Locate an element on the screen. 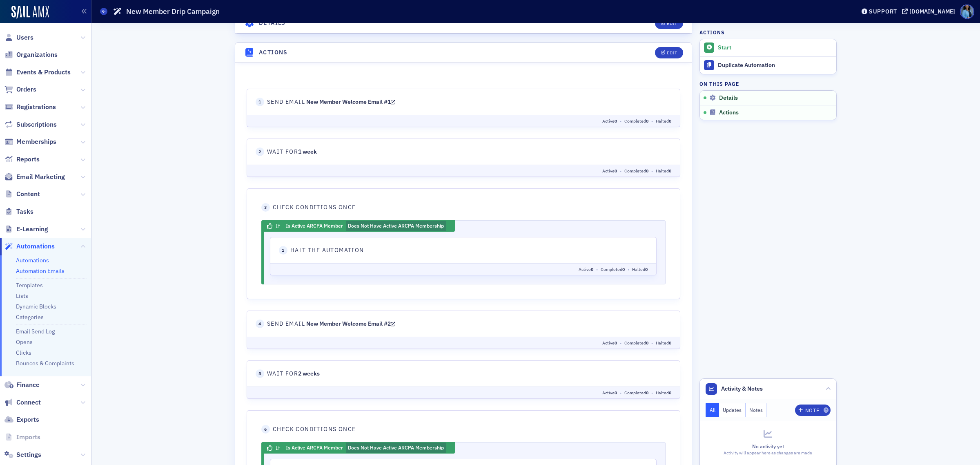 This screenshot has width=980, height=465. img: SailAMX is located at coordinates (30, 13).